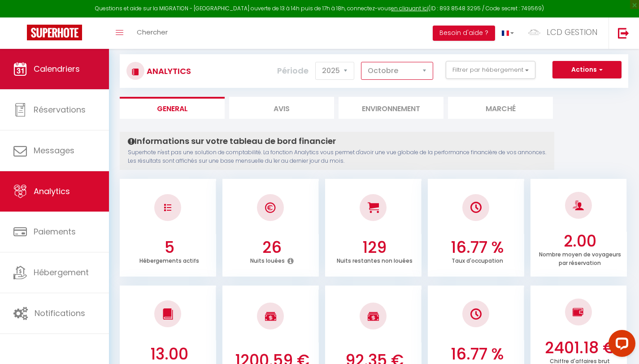 The image size is (639, 364). What do you see at coordinates (587, 70) in the screenshot?
I see `button: Actions` at bounding box center [587, 70].